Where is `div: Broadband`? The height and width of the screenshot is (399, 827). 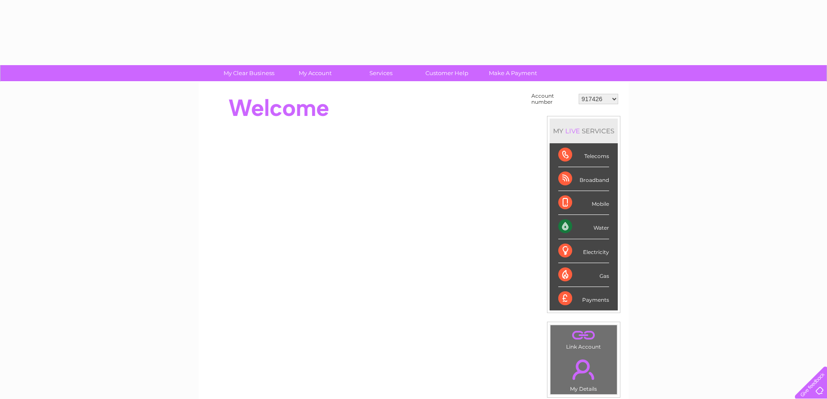 div: Broadband is located at coordinates (584, 179).